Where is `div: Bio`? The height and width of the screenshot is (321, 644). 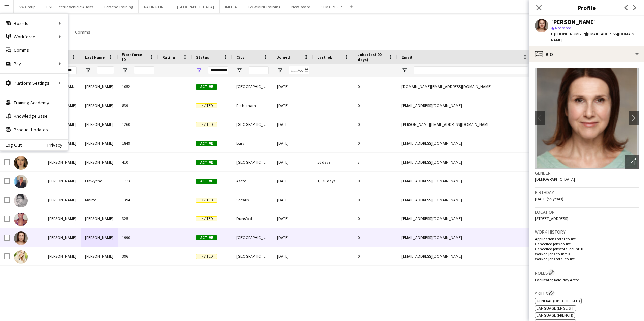
div: Bio is located at coordinates (587, 54).